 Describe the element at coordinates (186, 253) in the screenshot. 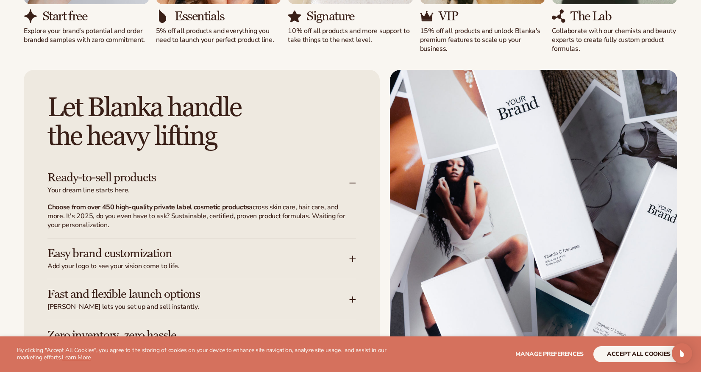

I see `h3: Easy brand customization` at that location.